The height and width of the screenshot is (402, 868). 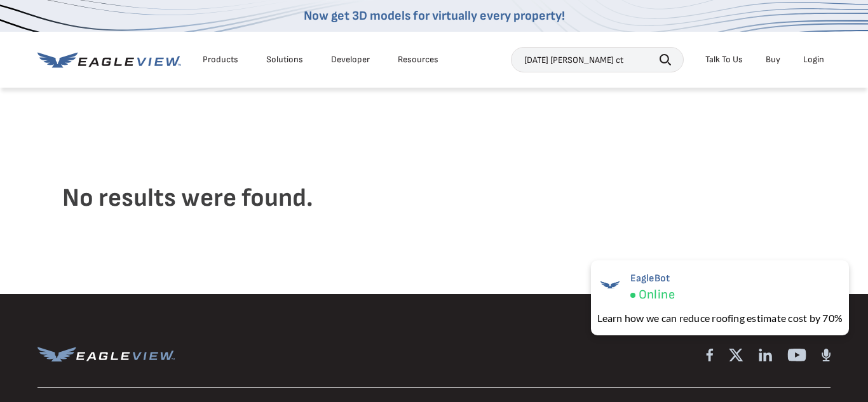 I want to click on h4: No results were found., so click(x=434, y=198).